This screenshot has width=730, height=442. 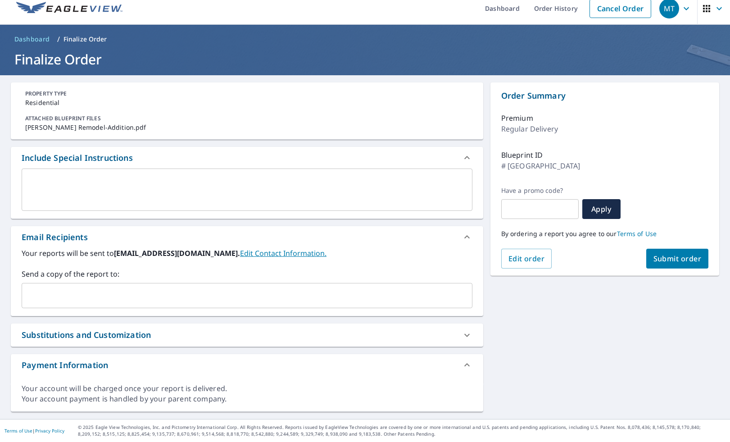 I want to click on p: Premium, so click(x=517, y=118).